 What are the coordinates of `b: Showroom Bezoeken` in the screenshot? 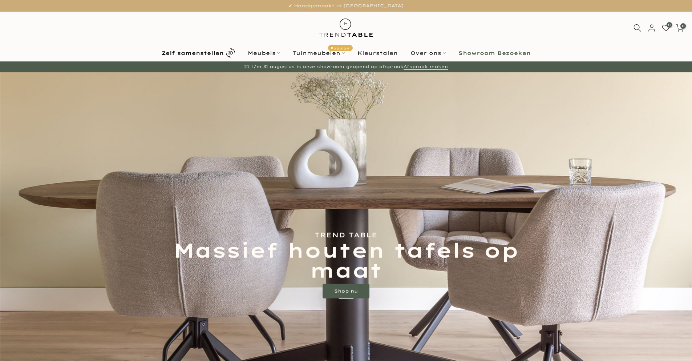 It's located at (494, 53).